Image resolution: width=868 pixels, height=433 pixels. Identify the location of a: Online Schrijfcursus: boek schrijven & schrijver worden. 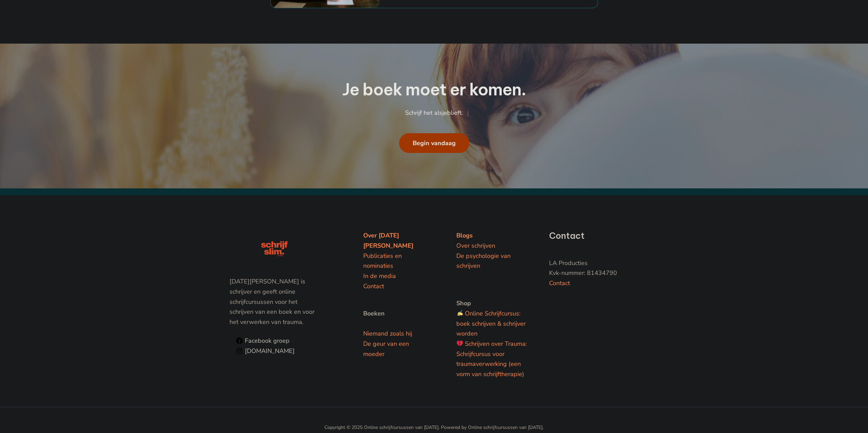
(491, 323).